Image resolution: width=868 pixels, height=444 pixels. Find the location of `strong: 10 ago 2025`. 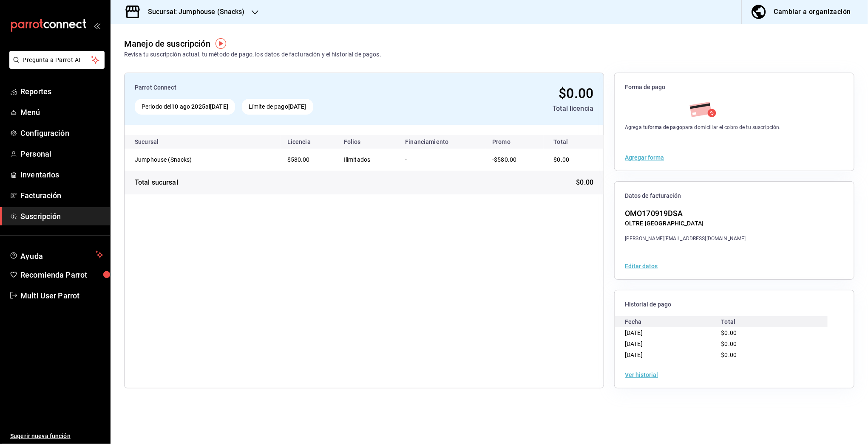

strong: 10 ago 2025 is located at coordinates (188, 107).